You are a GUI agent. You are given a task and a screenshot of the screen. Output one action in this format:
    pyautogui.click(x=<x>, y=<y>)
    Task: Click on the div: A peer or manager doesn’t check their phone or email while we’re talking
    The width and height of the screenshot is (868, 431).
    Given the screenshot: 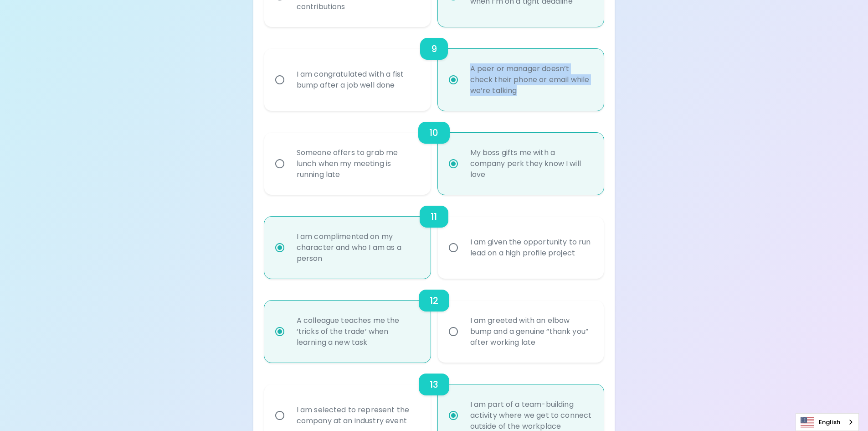 What is the action you would take?
    pyautogui.click(x=531, y=80)
    